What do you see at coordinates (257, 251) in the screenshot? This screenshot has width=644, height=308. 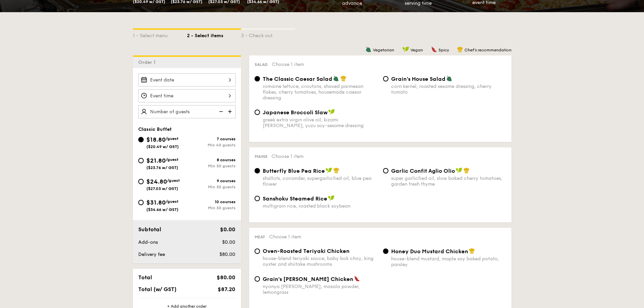 I see `input: Oven-Roasted Teriyaki Chickenhouse-blend teriyaki sauce, baby bok choy, king oyster and shiitake ...` at bounding box center [257, 251].